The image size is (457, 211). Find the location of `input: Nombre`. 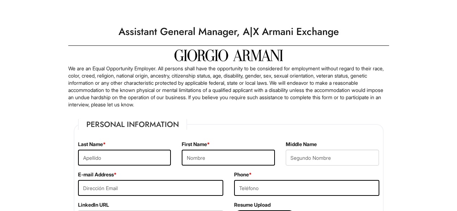

input: Nombre is located at coordinates (228, 158).